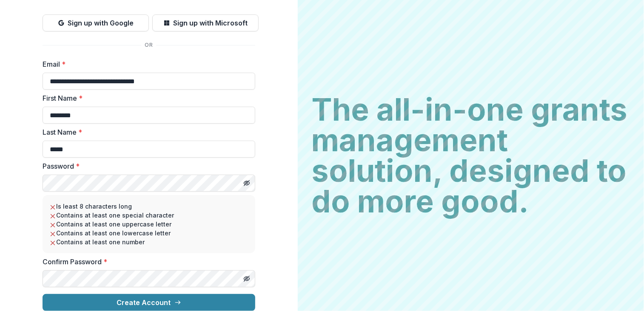 This screenshot has height=311, width=644. Describe the element at coordinates (149, 215) in the screenshot. I see `li: Contains at least one special character` at that location.